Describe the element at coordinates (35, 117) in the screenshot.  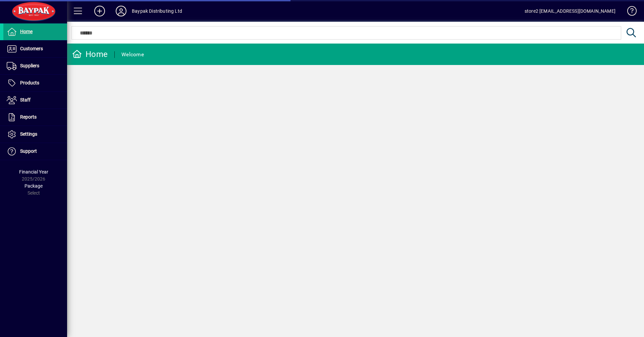
I see `a: Reports` at that location.